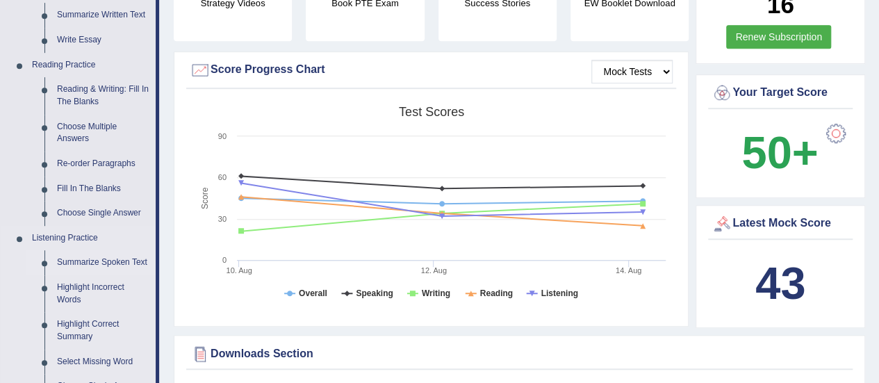  Describe the element at coordinates (779, 152) in the screenshot. I see `b: 50+` at that location.